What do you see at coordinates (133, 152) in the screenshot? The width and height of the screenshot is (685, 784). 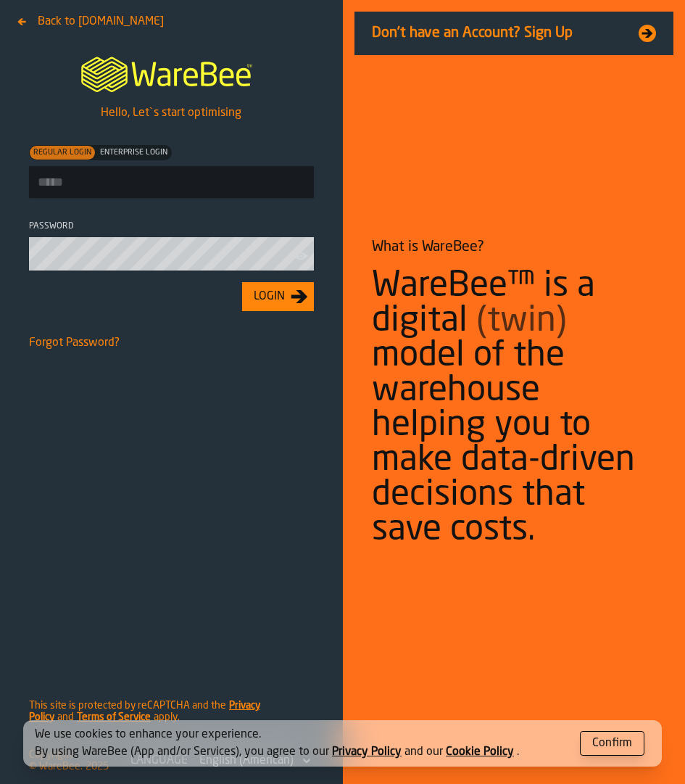 I see `span: Enterprise Login` at bounding box center [133, 152].